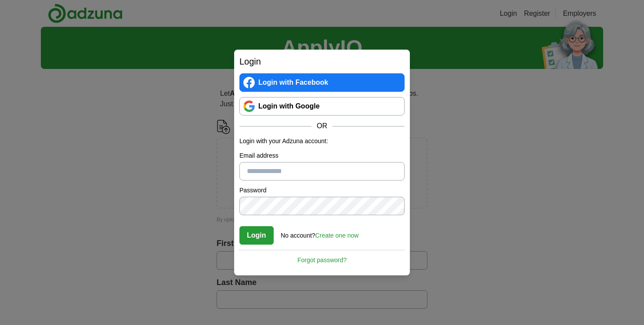 The height and width of the screenshot is (325, 644). I want to click on button: Login, so click(256, 235).